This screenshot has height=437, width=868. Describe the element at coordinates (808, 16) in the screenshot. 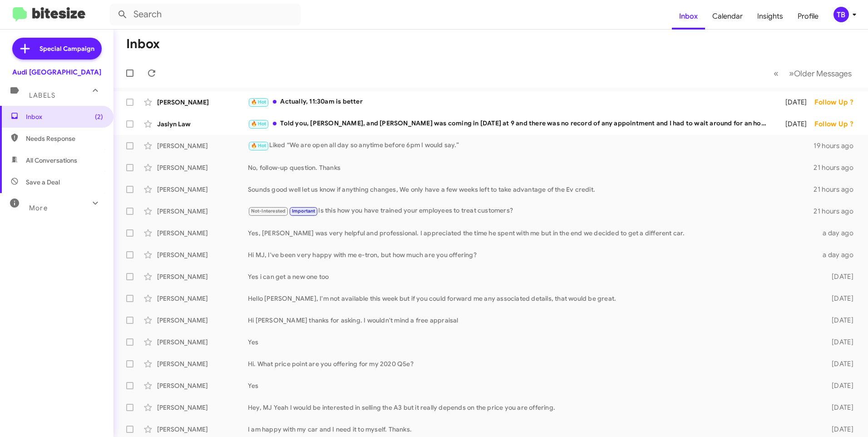

I see `span: Profile` at that location.